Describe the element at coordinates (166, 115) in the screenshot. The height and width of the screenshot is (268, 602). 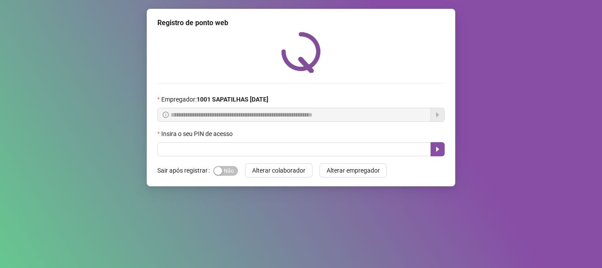
I see `span: info-circle` at that location.